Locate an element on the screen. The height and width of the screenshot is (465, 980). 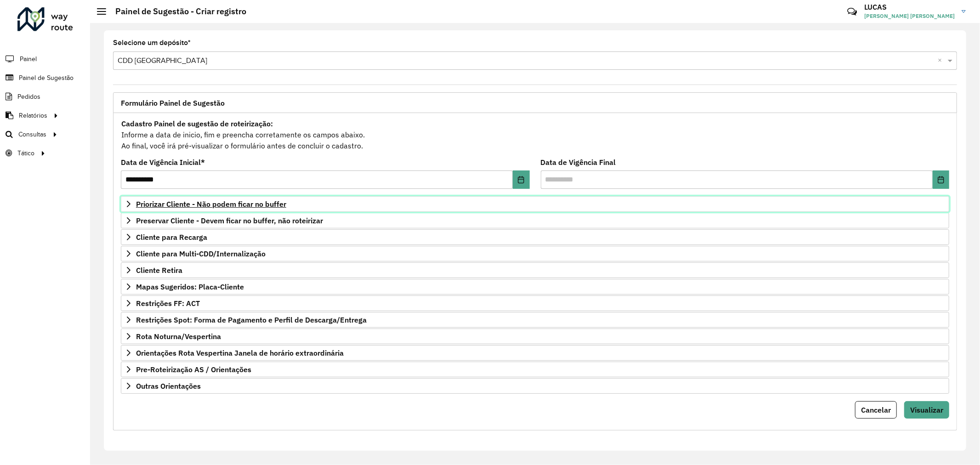
a: Pre-Roteirização AS / Orientações is located at coordinates (535, 370).